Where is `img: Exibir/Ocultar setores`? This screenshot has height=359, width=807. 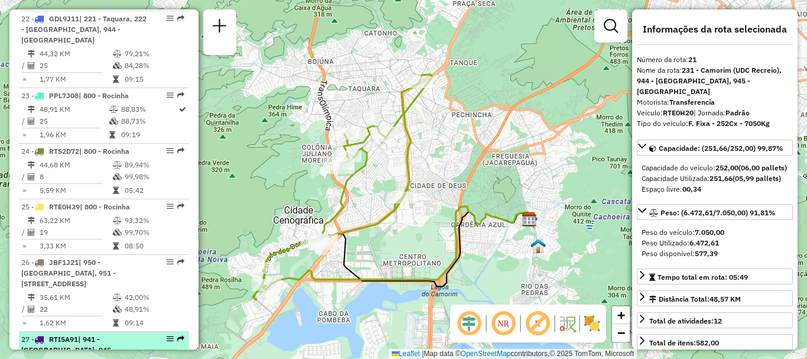 img: Exibir/Ocultar setores is located at coordinates (592, 323).